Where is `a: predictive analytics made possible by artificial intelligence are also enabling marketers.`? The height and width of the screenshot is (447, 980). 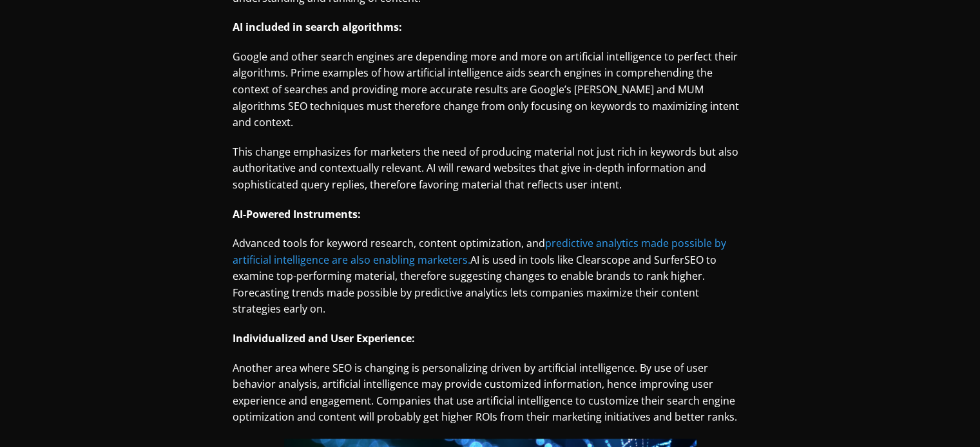
a: predictive analytics made possible by artificial intelligence are also enabling marketers. is located at coordinates (479, 252).